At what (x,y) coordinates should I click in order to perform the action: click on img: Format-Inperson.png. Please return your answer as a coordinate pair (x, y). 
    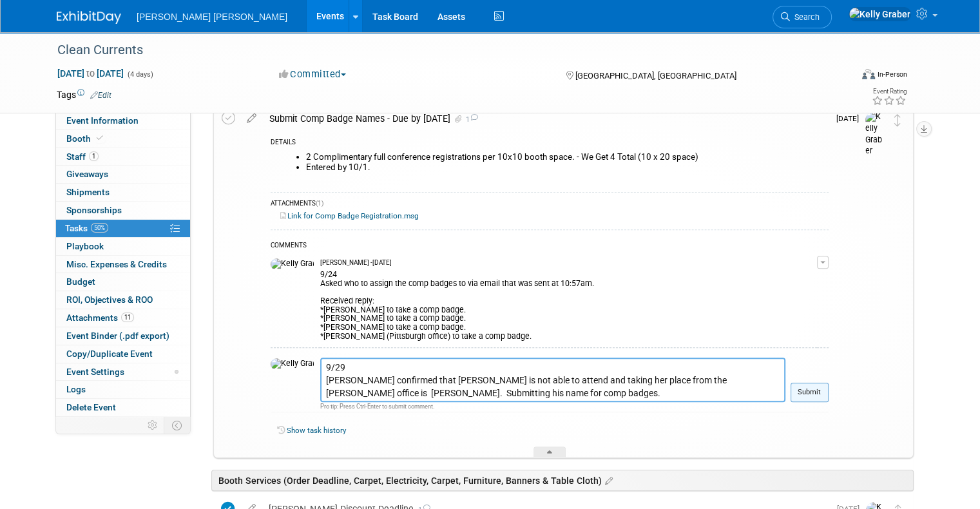
    Looking at the image, I should click on (869, 74).